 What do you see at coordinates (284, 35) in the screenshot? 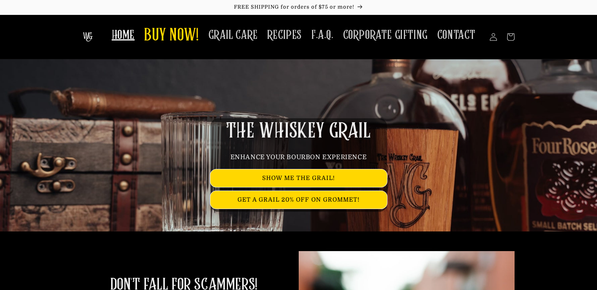
I see `span: RECIPES` at bounding box center [284, 35].